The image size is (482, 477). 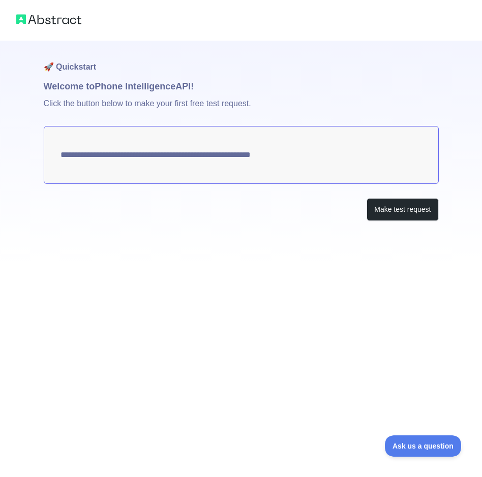 What do you see at coordinates (241, 110) in the screenshot?
I see `p: Click the button below to make your first free test request.` at bounding box center [241, 110].